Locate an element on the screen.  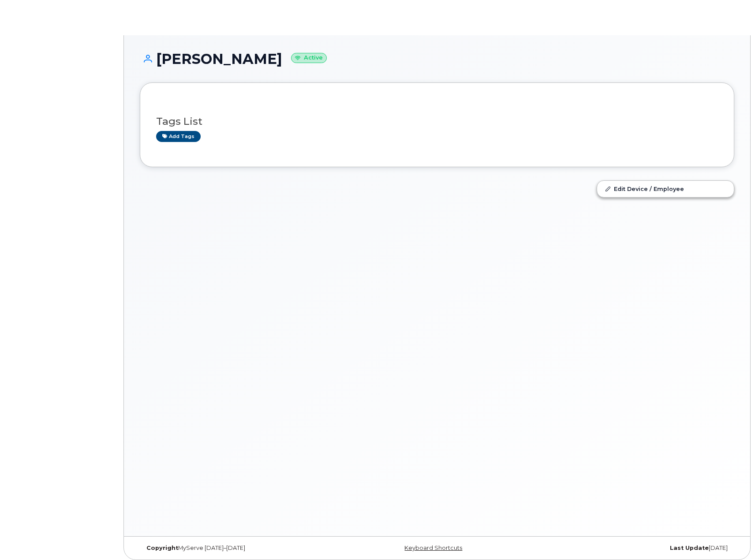
strong: Last Update is located at coordinates (689, 548).